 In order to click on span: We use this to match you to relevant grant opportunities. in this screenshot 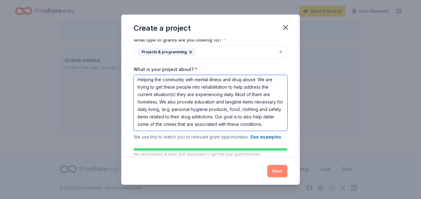, I will do `click(207, 137)`.